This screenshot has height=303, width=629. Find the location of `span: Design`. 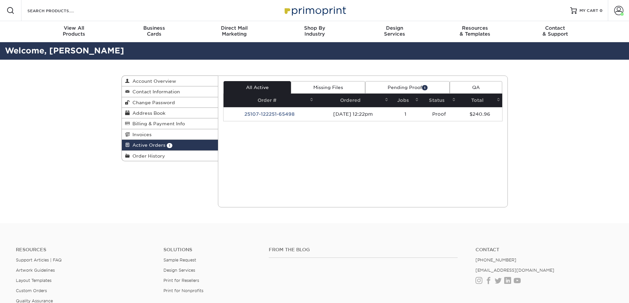

span: Design is located at coordinates (394, 28).